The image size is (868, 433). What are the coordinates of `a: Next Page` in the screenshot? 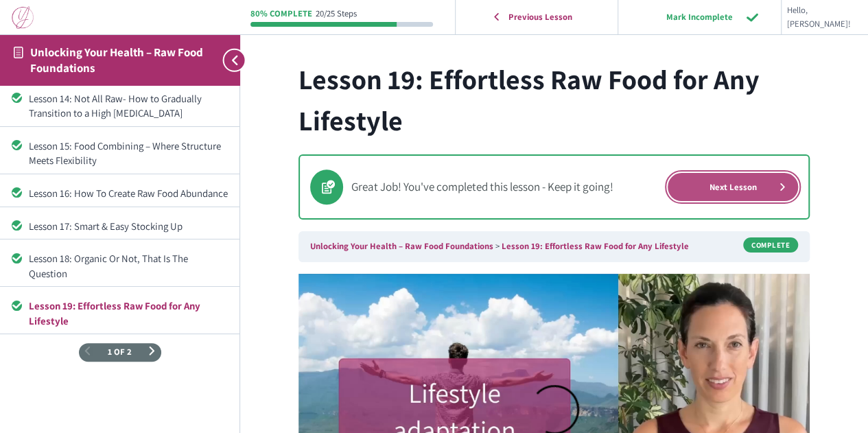 It's located at (151, 352).